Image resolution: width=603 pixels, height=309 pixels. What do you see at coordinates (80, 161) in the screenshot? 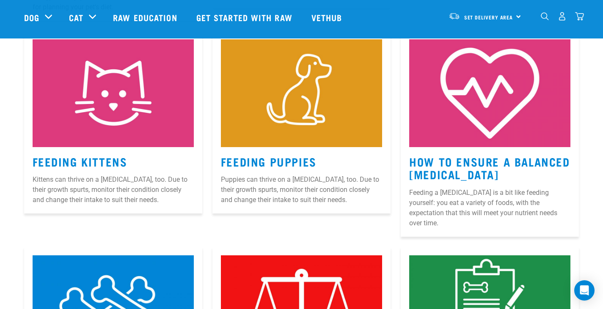
I see `a: Feeding Kittens` at bounding box center [80, 161].